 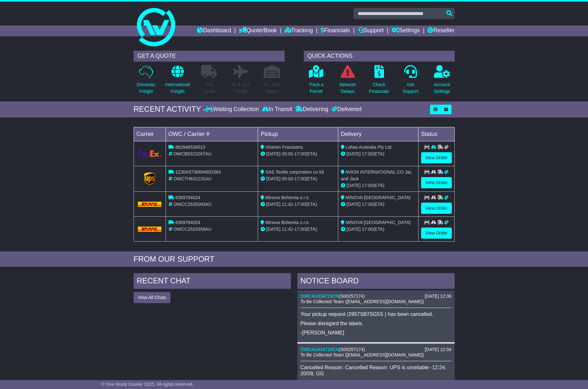 I want to click on p: Your pickup request (2957SB7SG5S ) has been cancelled., so click(x=376, y=315).